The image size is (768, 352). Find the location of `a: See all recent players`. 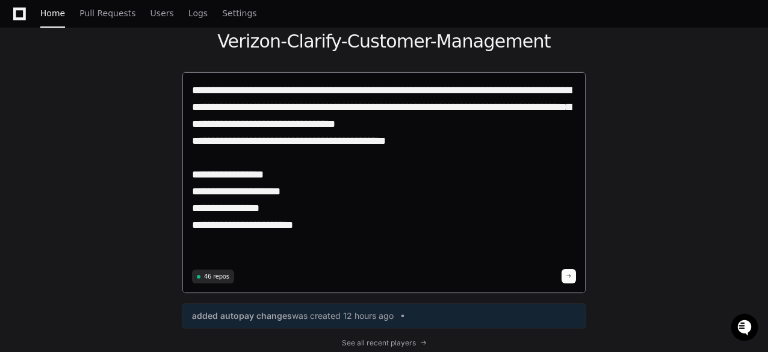

a: See all recent players is located at coordinates (384, 343).